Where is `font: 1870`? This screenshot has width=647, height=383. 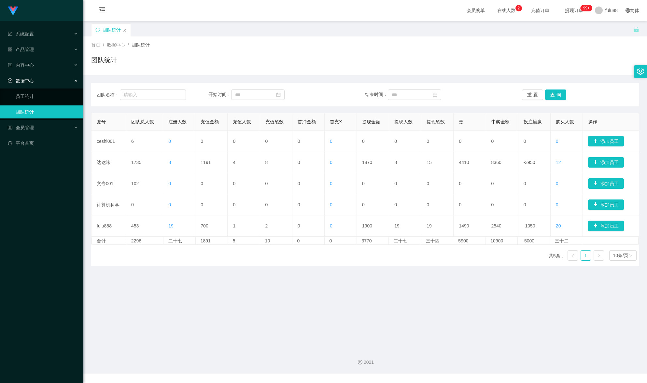
font: 1870 is located at coordinates (367, 162).